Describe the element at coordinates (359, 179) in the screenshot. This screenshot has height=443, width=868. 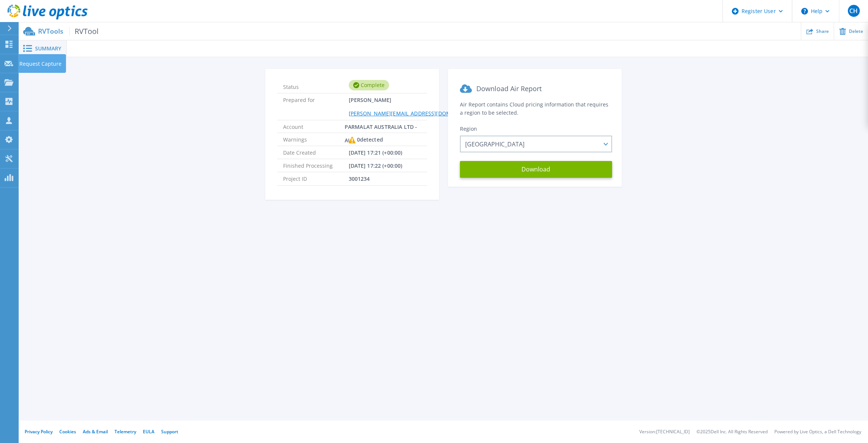
I see `span: 3001234` at that location.